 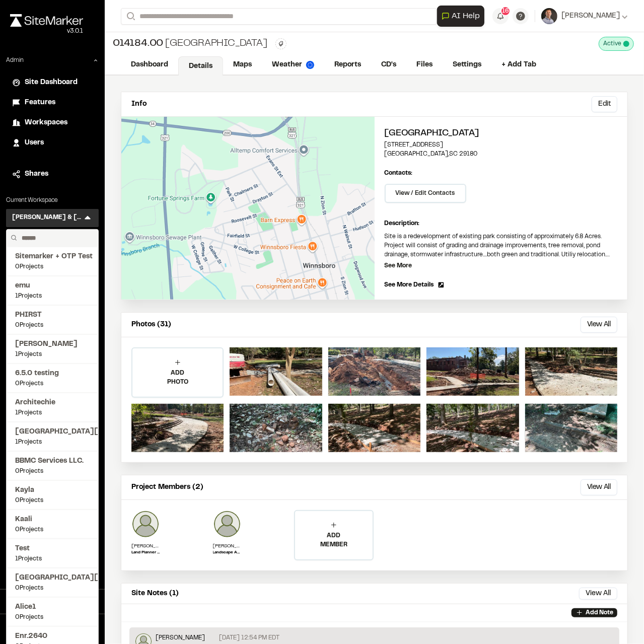 What do you see at coordinates (130, 16) in the screenshot?
I see `button: Search` at bounding box center [130, 16].